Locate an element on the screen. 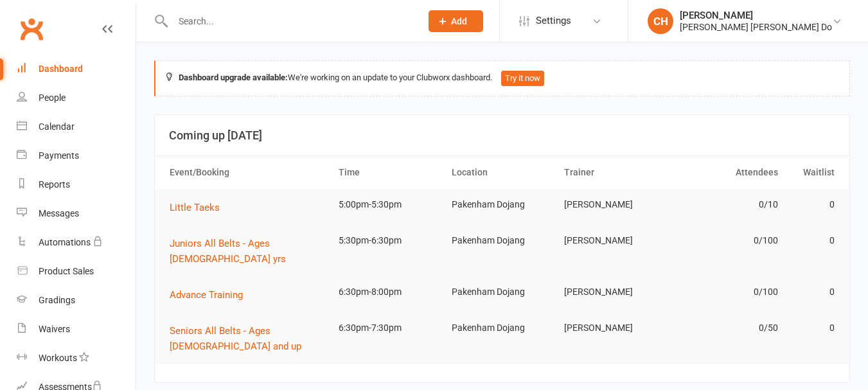 This screenshot has width=868, height=390. div: Product Sales is located at coordinates (66, 271).